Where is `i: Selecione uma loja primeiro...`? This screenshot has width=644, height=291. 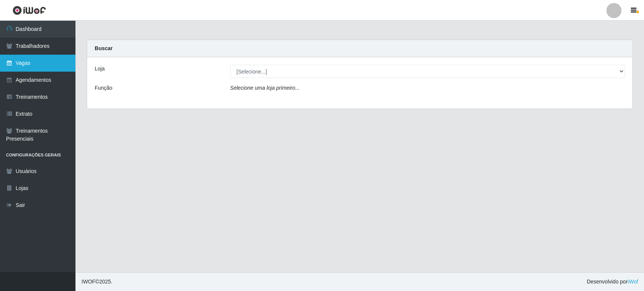 i: Selecione uma loja primeiro... is located at coordinates (265, 88).